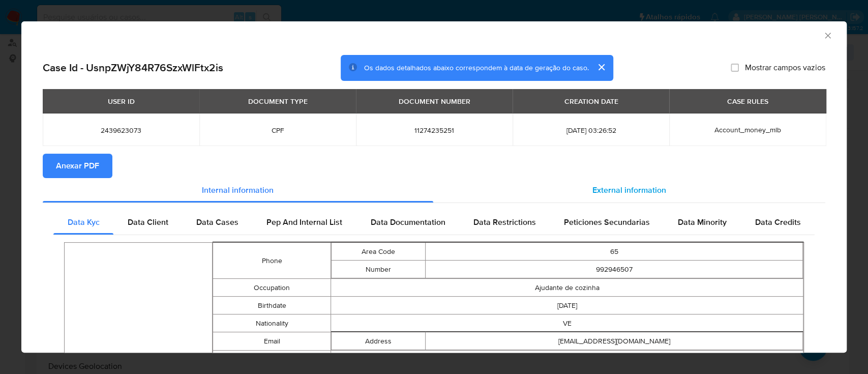 The image size is (868, 374). I want to click on span: CPF, so click(278, 131).